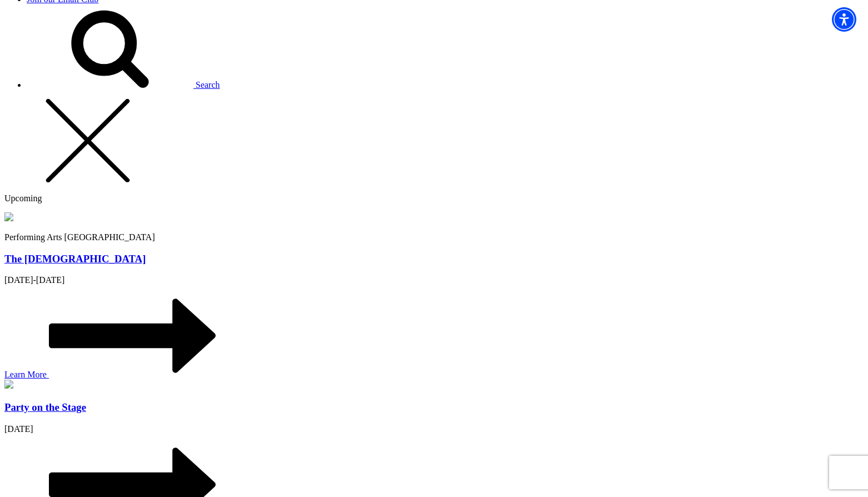 This screenshot has width=868, height=497. What do you see at coordinates (208, 84) in the screenshot?
I see `span: Search` at bounding box center [208, 84].